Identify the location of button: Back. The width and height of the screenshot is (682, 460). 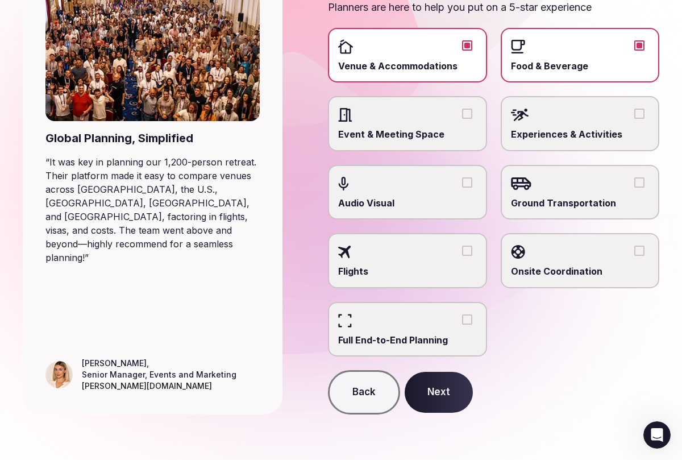
(364, 392).